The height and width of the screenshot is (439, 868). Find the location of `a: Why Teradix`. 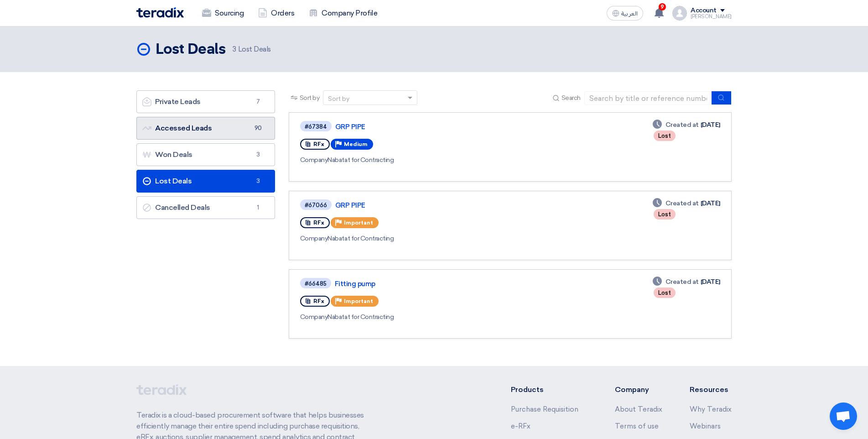

a: Why Teradix is located at coordinates (711, 409).